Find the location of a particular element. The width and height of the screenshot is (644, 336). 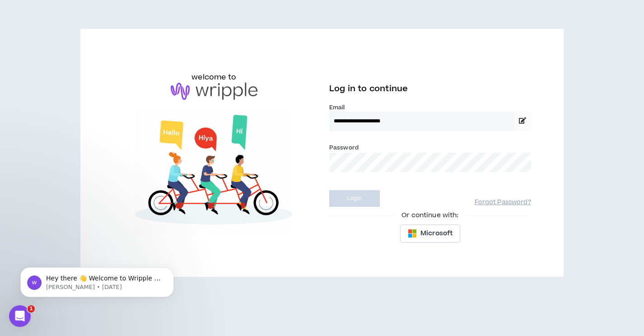

span: Log in to continue is located at coordinates (368, 88).